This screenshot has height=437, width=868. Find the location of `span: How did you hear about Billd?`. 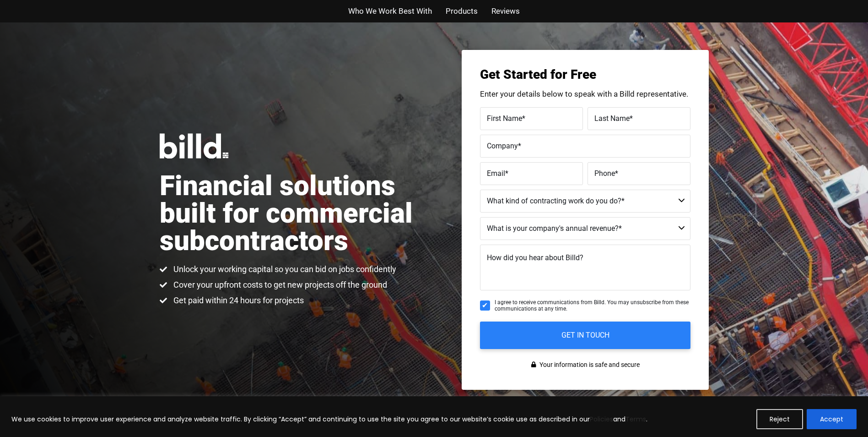

span: How did you hear about Billd? is located at coordinates (535, 257).